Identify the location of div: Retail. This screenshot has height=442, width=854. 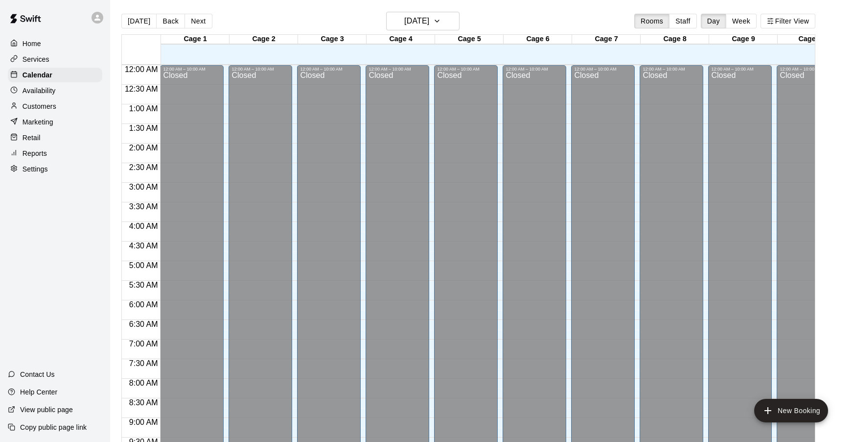
(55, 138).